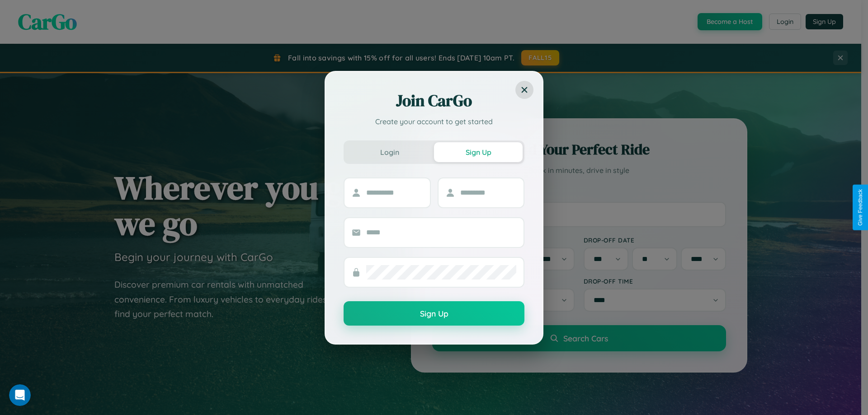 This screenshot has width=868, height=415. Describe the element at coordinates (434, 121) in the screenshot. I see `p: Create your account to get started` at that location.